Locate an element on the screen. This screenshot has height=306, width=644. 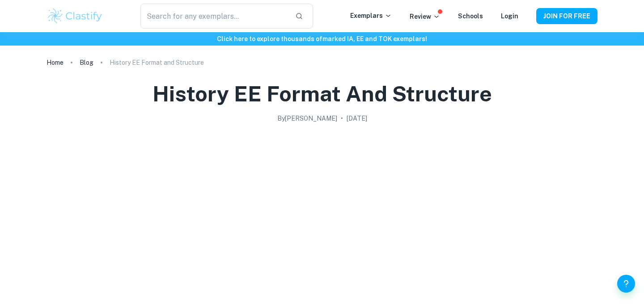
a: JOIN FOR FREE is located at coordinates (567, 16).